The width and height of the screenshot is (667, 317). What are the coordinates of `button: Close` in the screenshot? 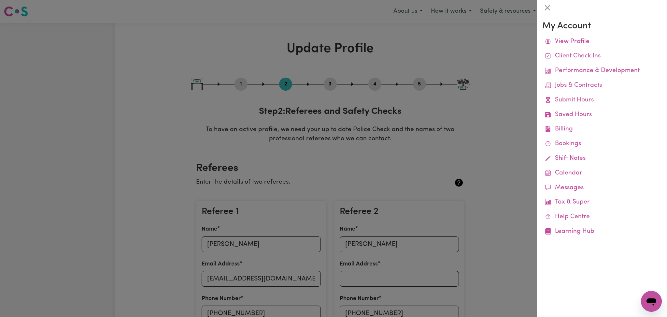 It's located at (548, 8).